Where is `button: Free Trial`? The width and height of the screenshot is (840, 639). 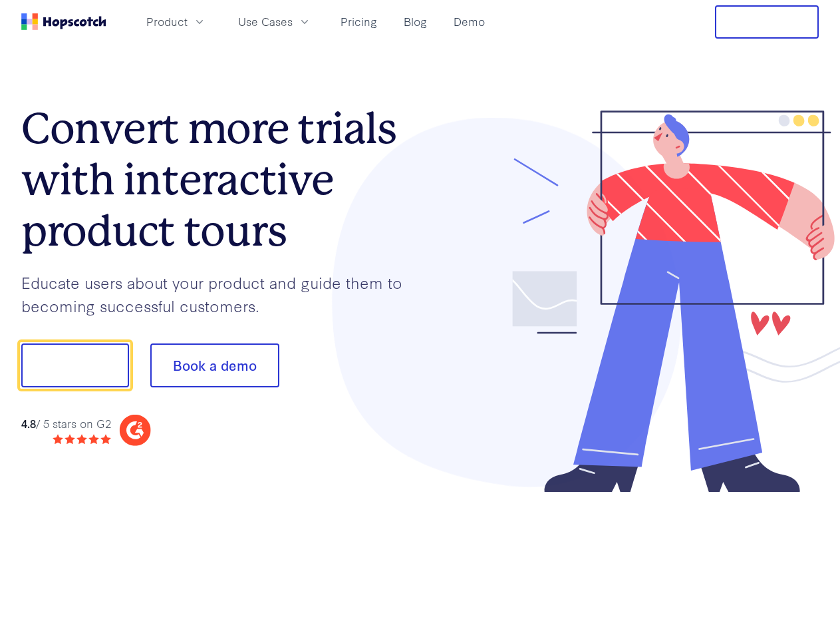 button: Free Trial is located at coordinates (767, 22).